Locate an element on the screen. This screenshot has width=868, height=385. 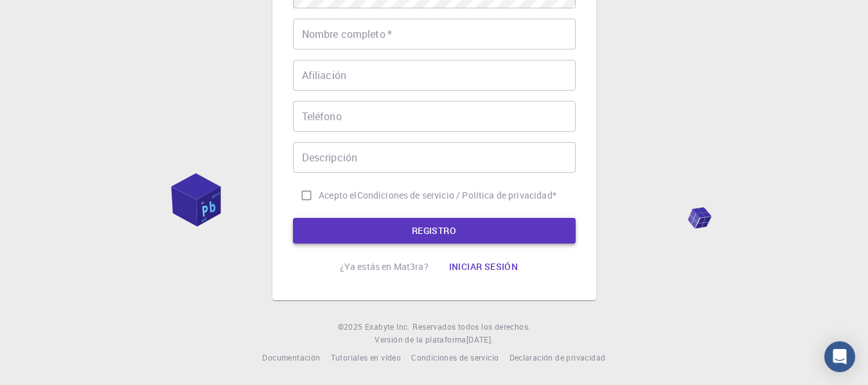
font: Exabyte Inc. is located at coordinates (388, 326).